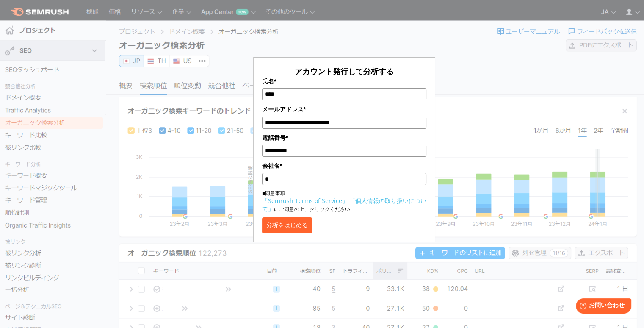 The width and height of the screenshot is (644, 328). Describe the element at coordinates (344, 138) in the screenshot. I see `label: 電話番号*` at that location.